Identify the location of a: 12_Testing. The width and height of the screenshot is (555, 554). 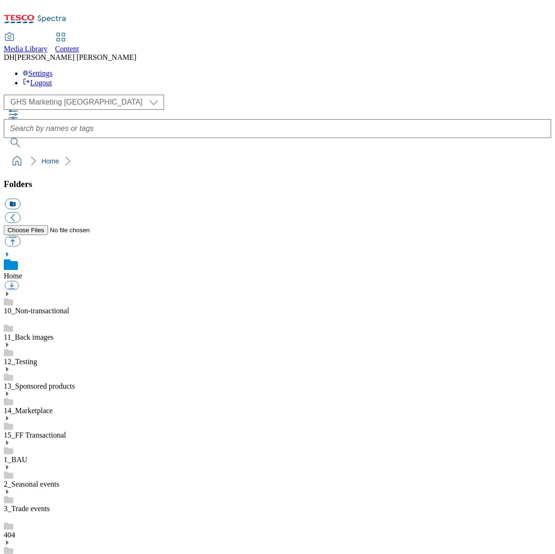
(20, 361).